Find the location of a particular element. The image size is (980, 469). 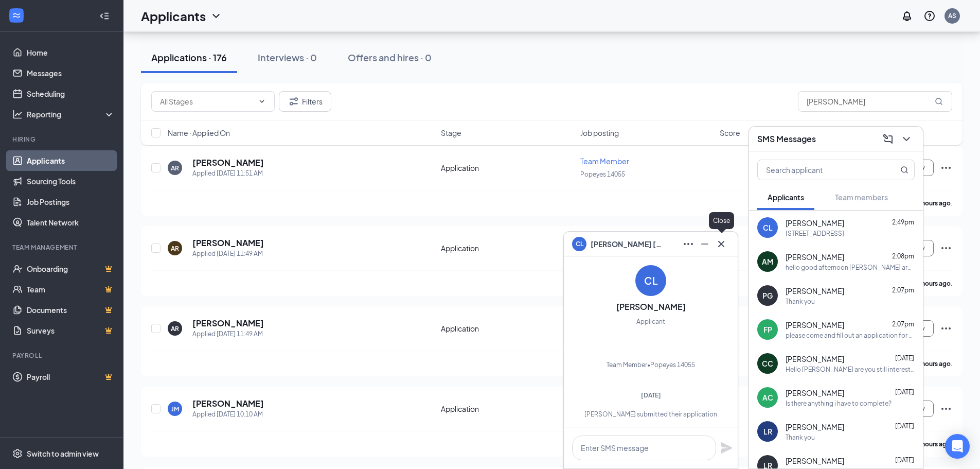

button: Filter Filters is located at coordinates (305, 101).